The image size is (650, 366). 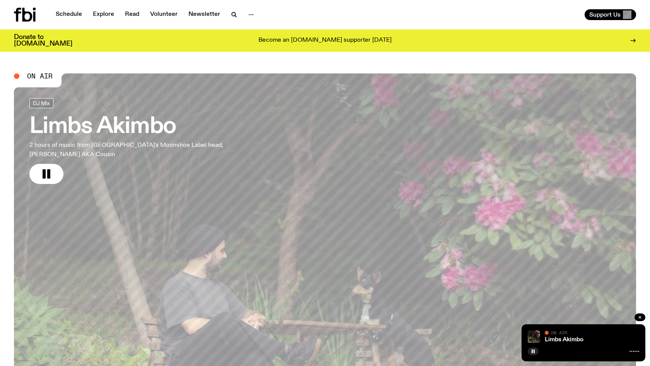 What do you see at coordinates (564, 340) in the screenshot?
I see `a: Limbs Akimbo` at bounding box center [564, 340].